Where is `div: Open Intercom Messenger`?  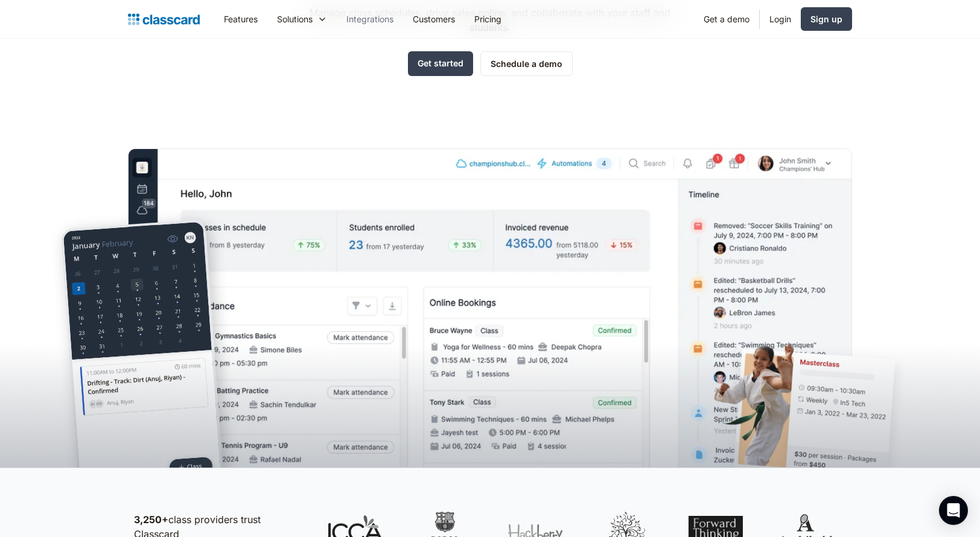
div: Open Intercom Messenger is located at coordinates (954, 511).